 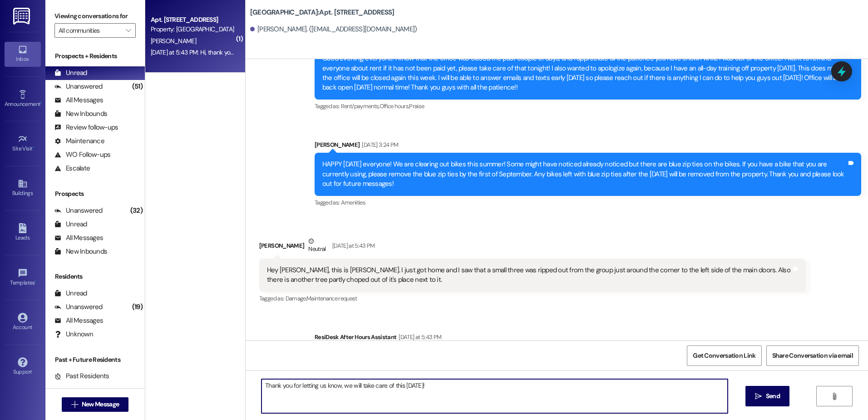 What do you see at coordinates (94, 277) in the screenshot?
I see `div: Residents` at bounding box center [94, 277].